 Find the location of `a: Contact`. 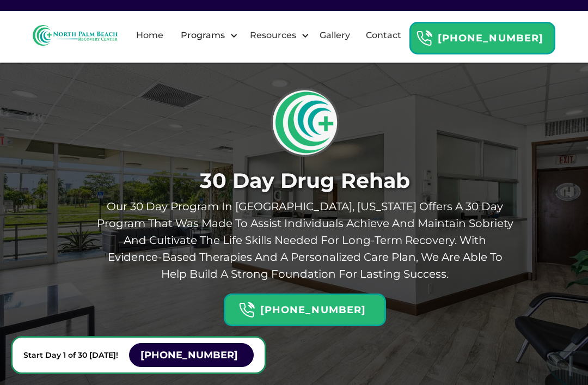

a: Contact is located at coordinates (383, 35).